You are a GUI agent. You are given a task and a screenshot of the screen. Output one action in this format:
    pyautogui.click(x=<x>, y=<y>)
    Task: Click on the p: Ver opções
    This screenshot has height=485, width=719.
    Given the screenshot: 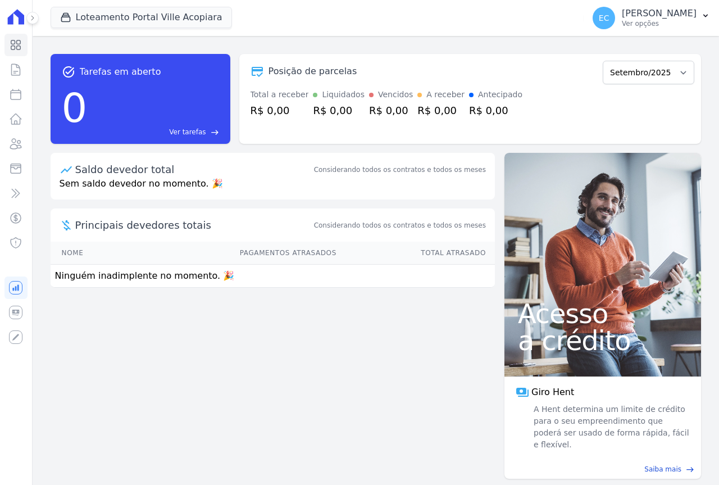 What is the action you would take?
    pyautogui.click(x=659, y=24)
    